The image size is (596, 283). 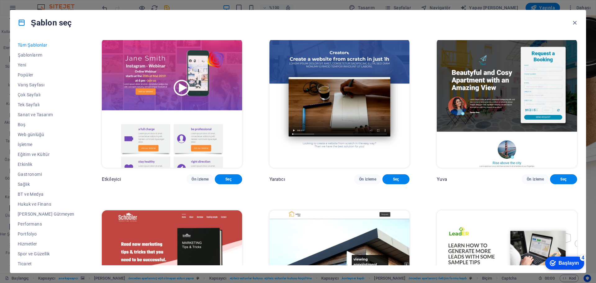 What do you see at coordinates (46, 234) in the screenshot?
I see `button: Portfolyo` at bounding box center [46, 234].